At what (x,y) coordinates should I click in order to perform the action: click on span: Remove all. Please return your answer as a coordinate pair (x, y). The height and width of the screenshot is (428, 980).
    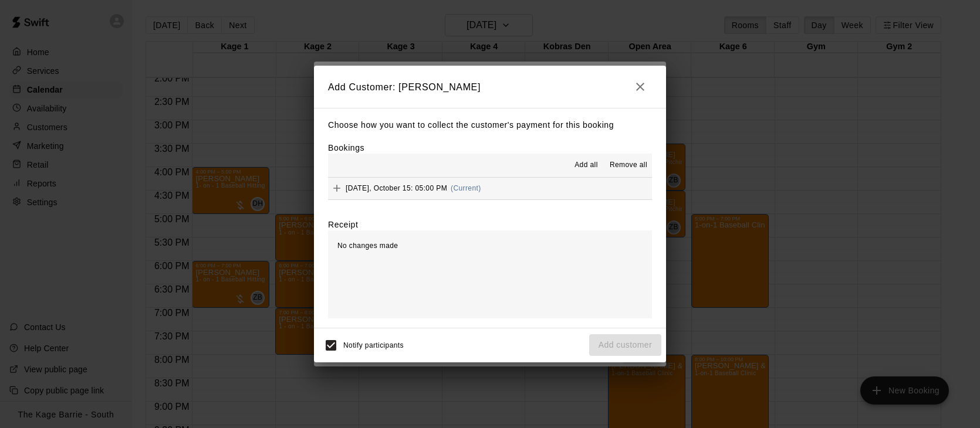
    Looking at the image, I should click on (628, 165).